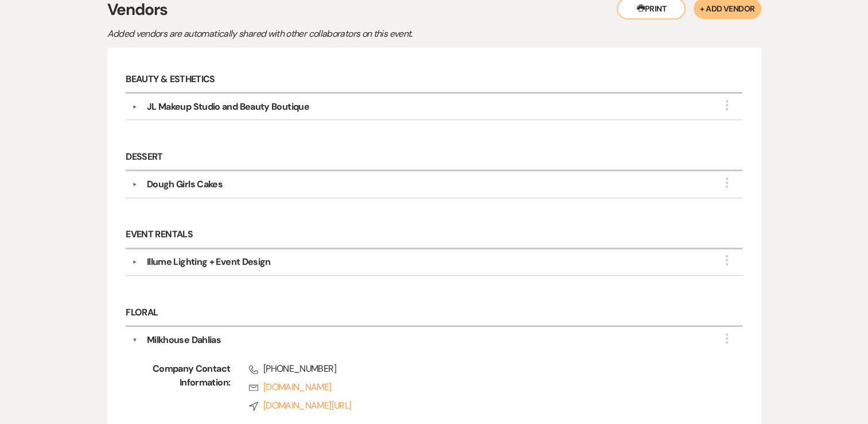 This screenshot has height=424, width=868. Describe the element at coordinates (185, 184) in the screenshot. I see `div: Dough Girls Cakes` at that location.